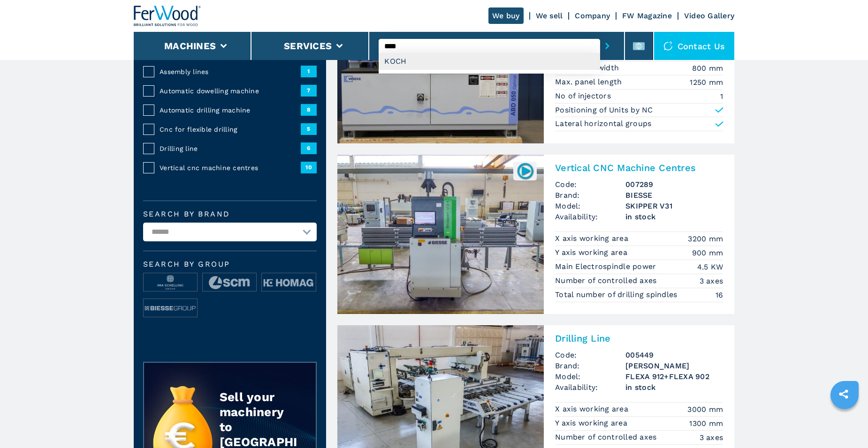 This screenshot has width=868, height=448. What do you see at coordinates (592, 15) in the screenshot?
I see `a: Company` at bounding box center [592, 15].